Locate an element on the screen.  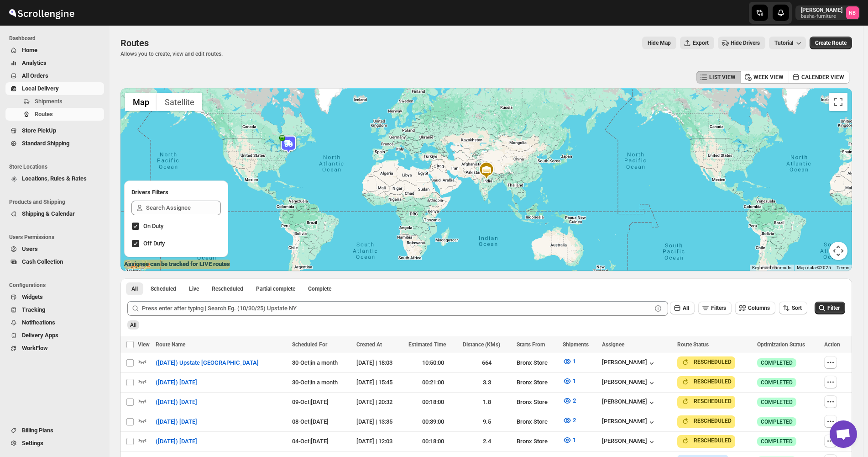
span: Scheduled is located at coordinates (163, 288).